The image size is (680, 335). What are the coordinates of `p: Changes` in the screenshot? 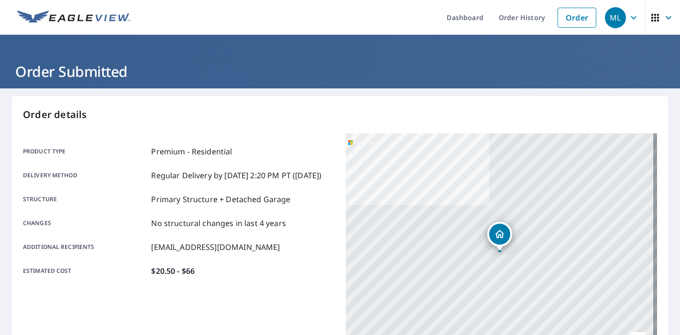 It's located at (85, 223).